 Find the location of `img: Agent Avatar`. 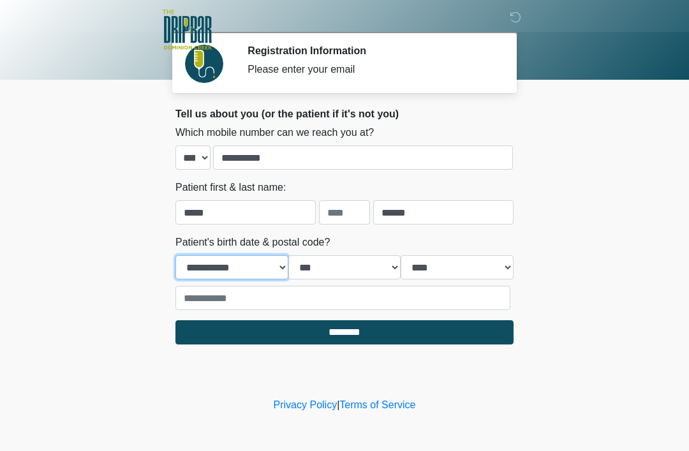

img: Agent Avatar is located at coordinates (204, 64).